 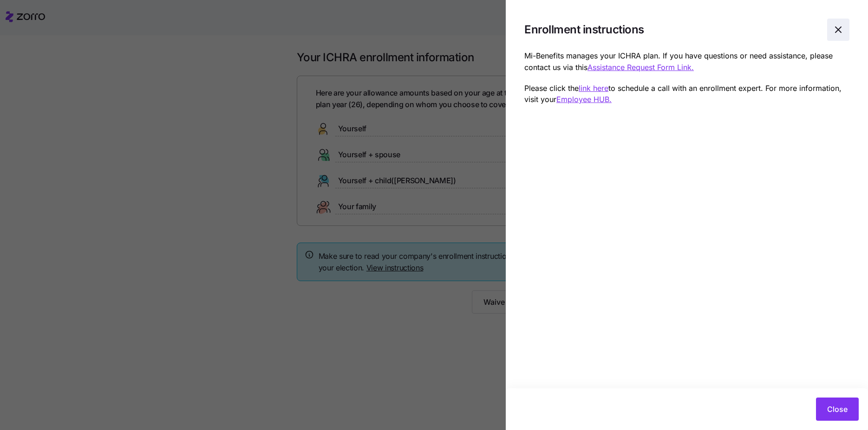 I want to click on button: Close, so click(x=838, y=410).